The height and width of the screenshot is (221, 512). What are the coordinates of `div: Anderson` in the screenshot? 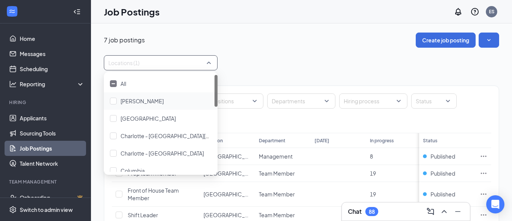 It's located at (161, 101).